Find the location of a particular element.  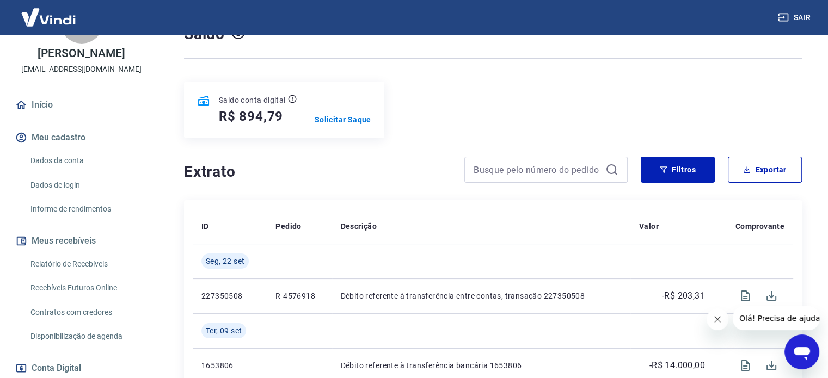

p: 227350508 is located at coordinates (230, 296).